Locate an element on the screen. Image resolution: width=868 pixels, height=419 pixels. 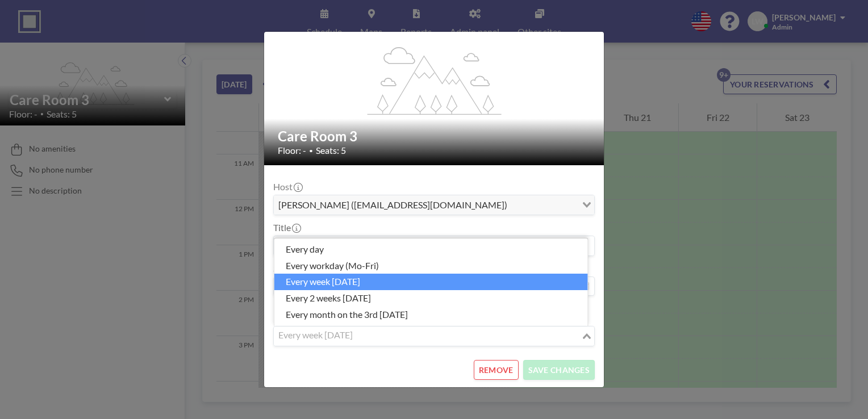
button: REMOVE is located at coordinates (496, 369).